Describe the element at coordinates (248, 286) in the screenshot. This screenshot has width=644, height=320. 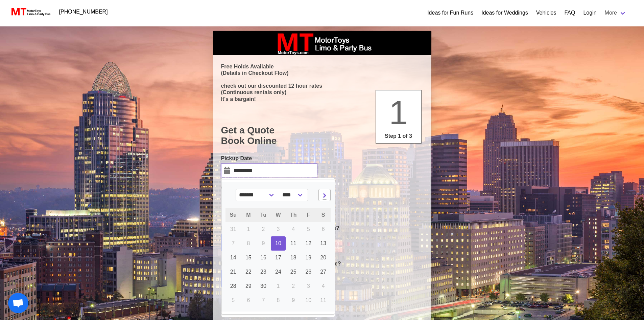
I see `a: 29` at that location.